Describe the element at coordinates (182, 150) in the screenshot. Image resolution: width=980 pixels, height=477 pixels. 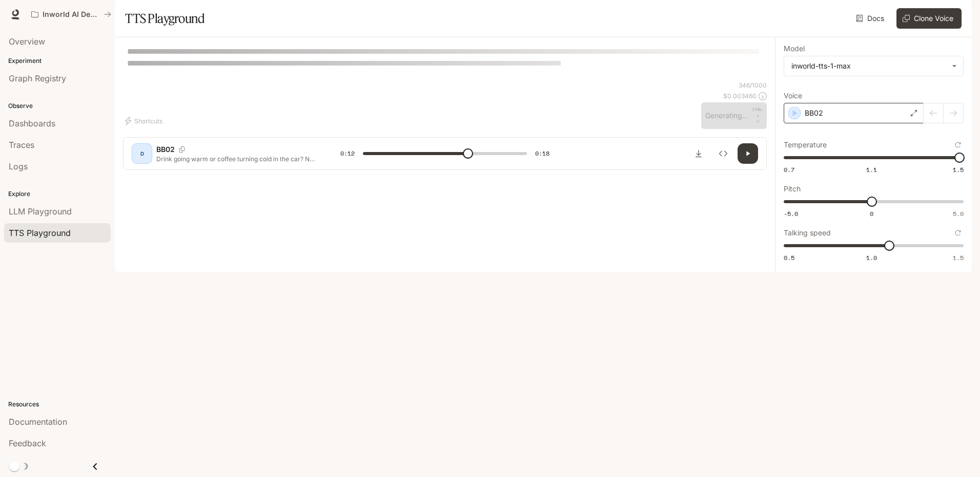
I see `button: Copy Voice ID` at that location.